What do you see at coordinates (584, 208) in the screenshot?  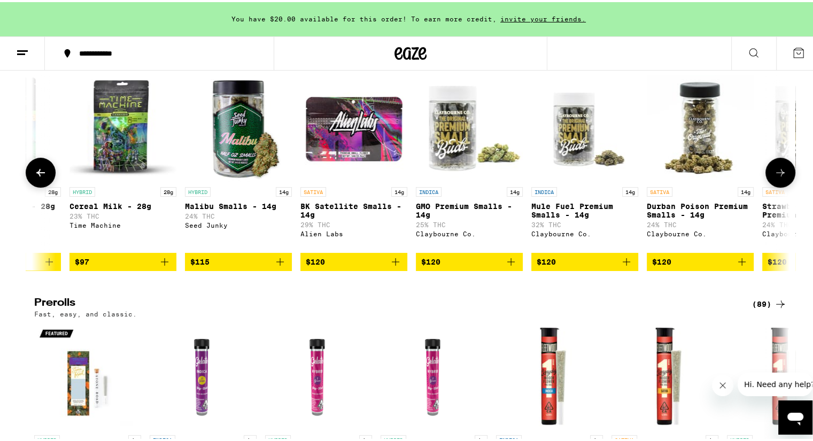 I see `p: Mule Fuel Premium Smalls - 14g` at bounding box center [584, 208].